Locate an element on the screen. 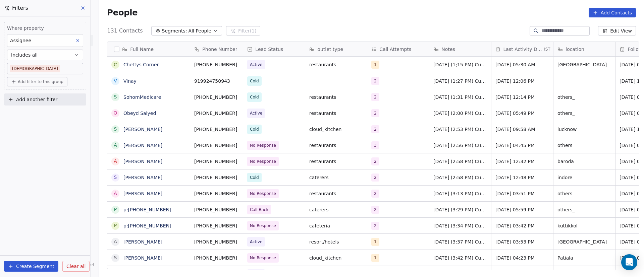 The height and width of the screenshot is (277, 644). a: Vinay is located at coordinates (130, 81).